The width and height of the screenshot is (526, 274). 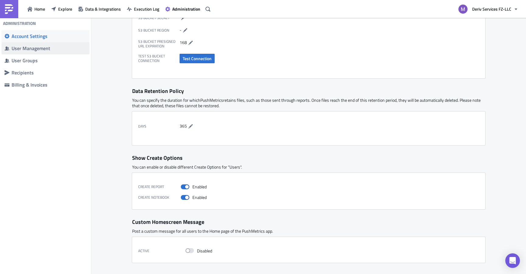 I want to click on span: Test Connection, so click(x=197, y=58).